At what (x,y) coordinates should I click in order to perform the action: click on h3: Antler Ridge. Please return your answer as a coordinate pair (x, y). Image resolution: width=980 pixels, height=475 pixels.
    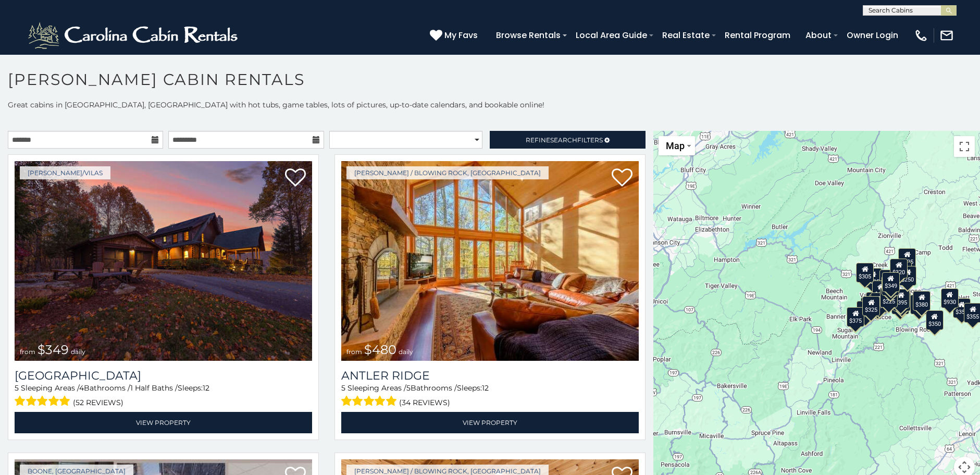
    Looking at the image, I should click on (490, 376).